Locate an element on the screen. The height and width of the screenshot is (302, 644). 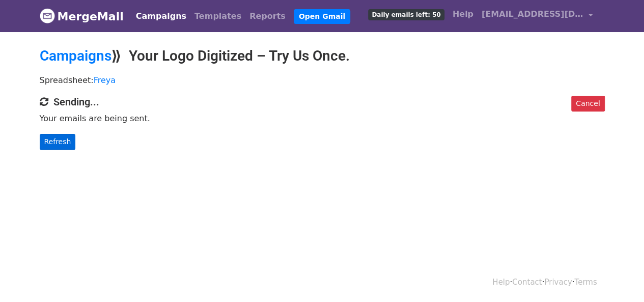
p: Your emails are being sent. is located at coordinates (322, 118).